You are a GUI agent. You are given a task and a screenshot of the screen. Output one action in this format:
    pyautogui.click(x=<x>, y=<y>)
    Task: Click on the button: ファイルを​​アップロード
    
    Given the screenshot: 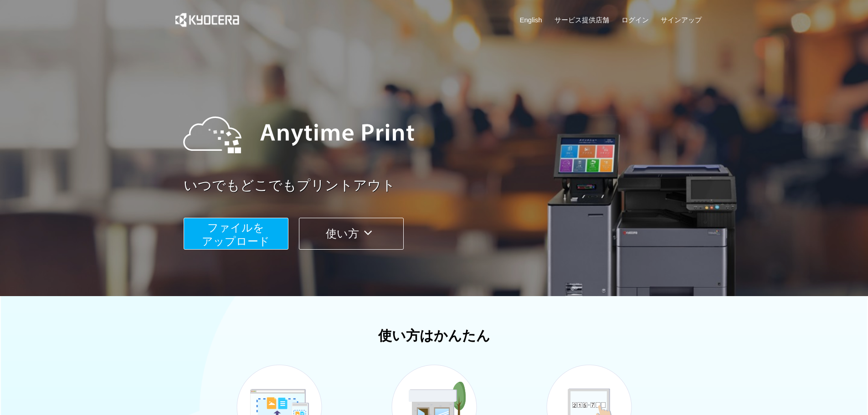 What is the action you would take?
    pyautogui.click(x=236, y=234)
    